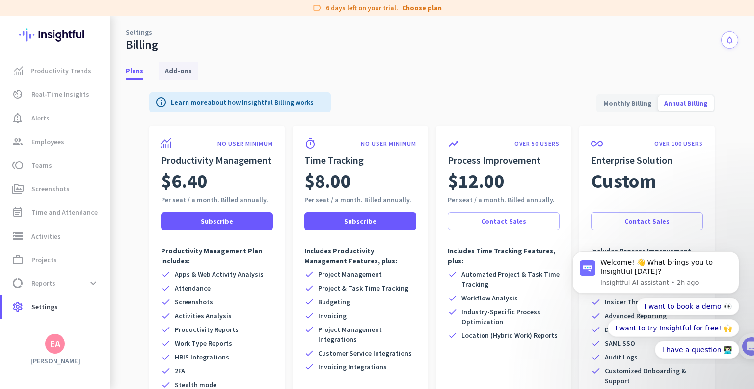 The height and width of the screenshot is (389, 754). I want to click on a: Settings, so click(139, 32).